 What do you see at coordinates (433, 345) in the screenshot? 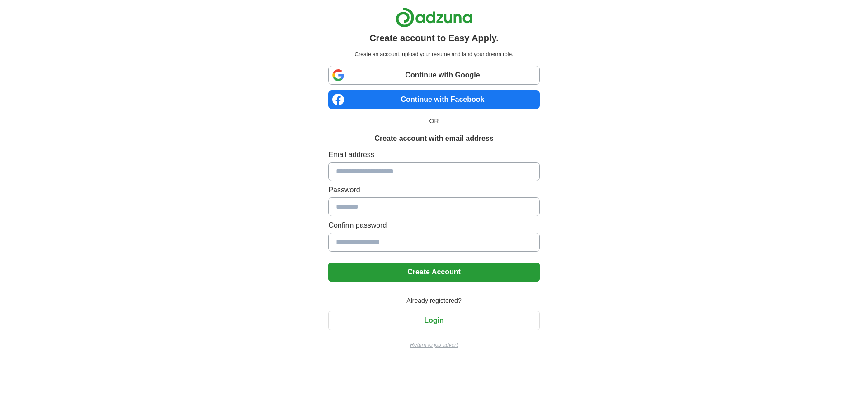
I see `p: Return to job advert` at bounding box center [433, 345].